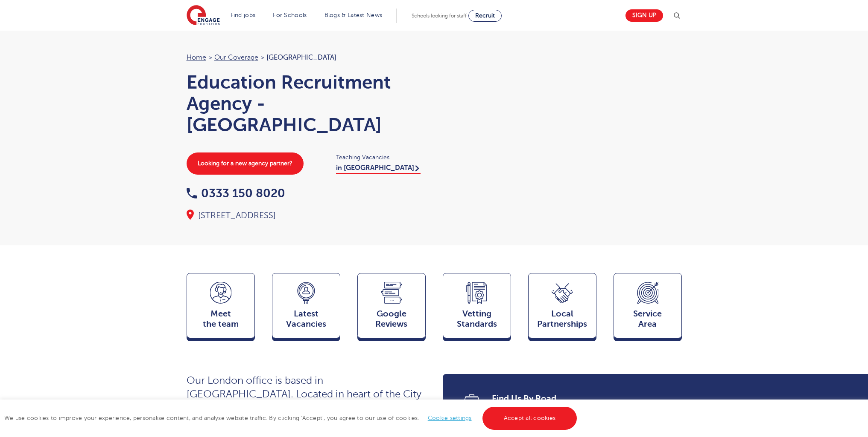 This screenshot has width=868, height=437. I want to click on nav: breadcrumb, so click(306, 57).